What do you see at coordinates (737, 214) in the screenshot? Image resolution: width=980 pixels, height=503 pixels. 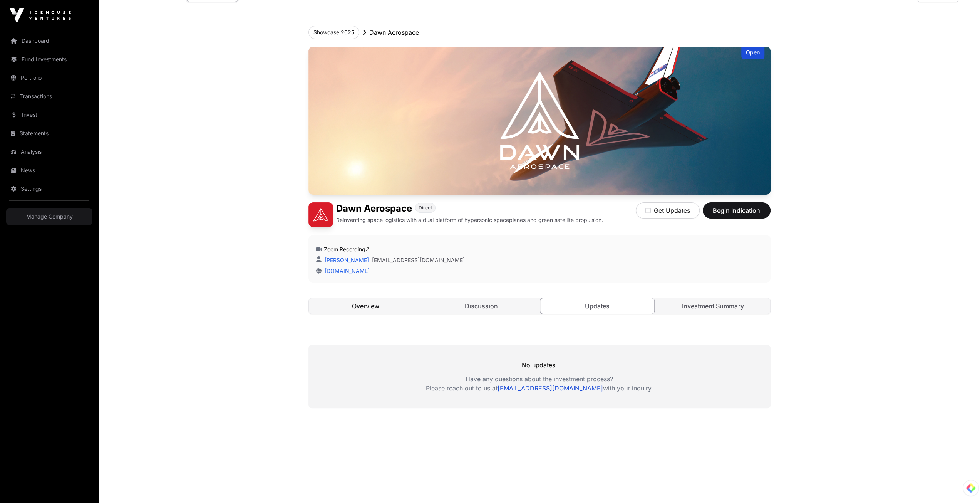 I see `a: Begin Indication` at bounding box center [737, 214].